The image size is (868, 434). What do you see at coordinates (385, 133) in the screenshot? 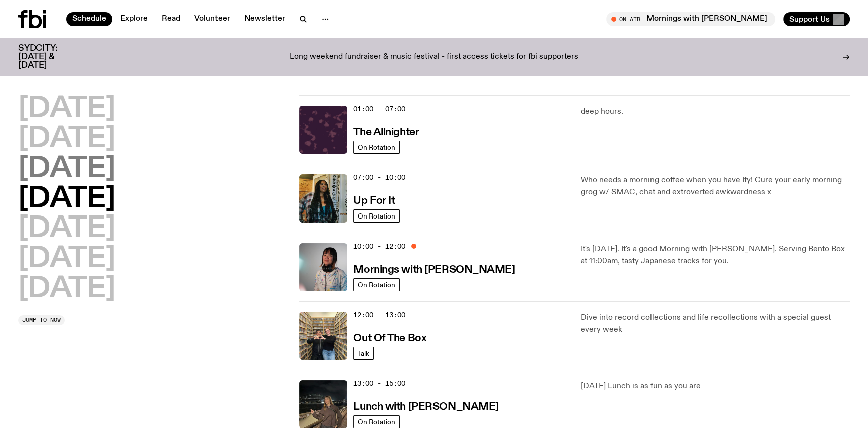
I see `h3: The Allnighter` at bounding box center [385, 133].